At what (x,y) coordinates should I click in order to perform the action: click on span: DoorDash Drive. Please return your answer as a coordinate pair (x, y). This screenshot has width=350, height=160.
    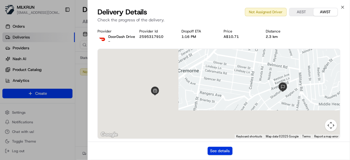
    Looking at the image, I should click on (122, 37).